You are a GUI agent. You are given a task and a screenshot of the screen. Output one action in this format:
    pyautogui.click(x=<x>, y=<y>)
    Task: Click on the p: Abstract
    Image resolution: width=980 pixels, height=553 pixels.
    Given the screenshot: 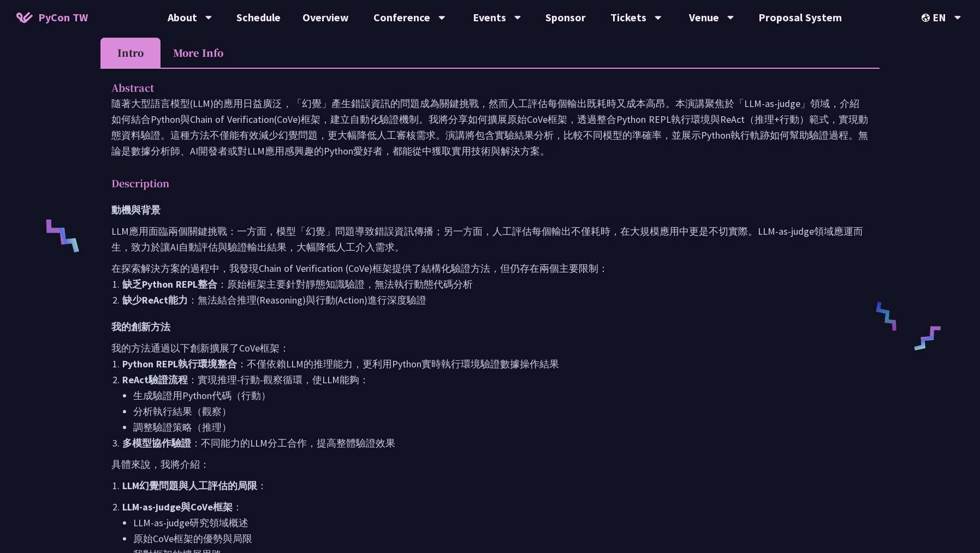 What is the action you would take?
    pyautogui.click(x=479, y=87)
    